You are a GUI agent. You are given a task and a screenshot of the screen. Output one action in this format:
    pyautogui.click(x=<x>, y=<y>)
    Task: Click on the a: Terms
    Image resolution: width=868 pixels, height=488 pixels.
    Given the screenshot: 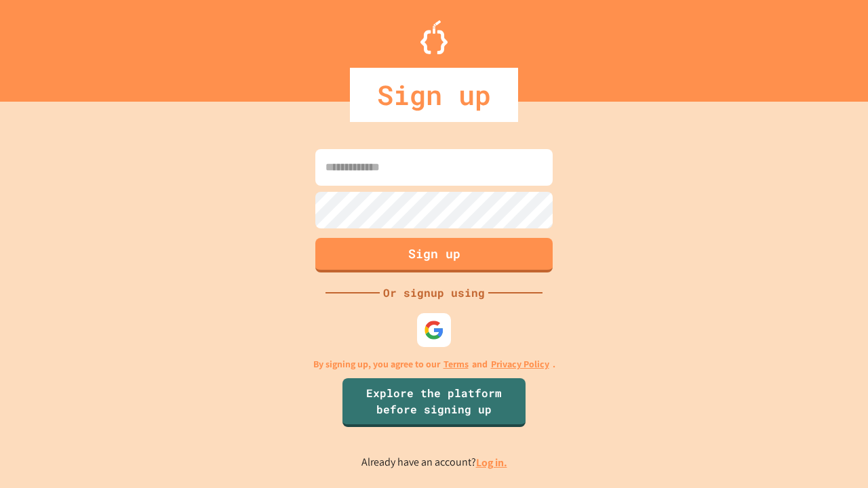 What is the action you would take?
    pyautogui.click(x=456, y=364)
    